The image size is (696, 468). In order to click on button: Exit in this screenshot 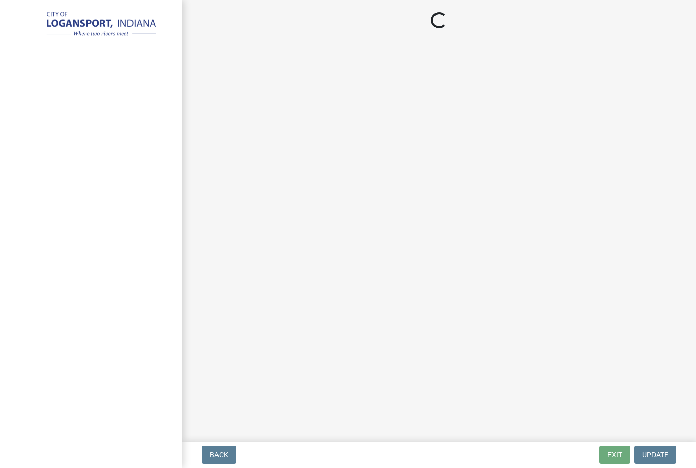, I will do `click(614, 455)`.